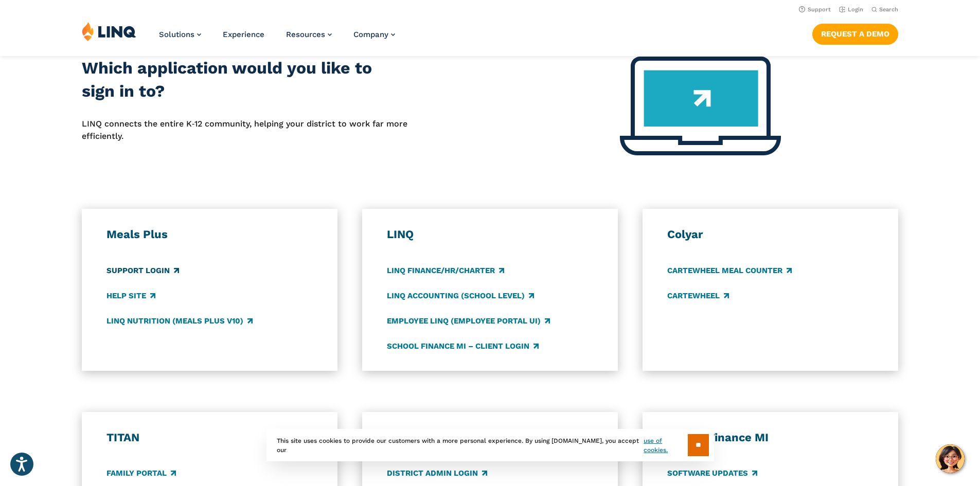 The height and width of the screenshot is (486, 980). What do you see at coordinates (445, 270) in the screenshot?
I see `a: LINQ Finance/HR/Charter` at bounding box center [445, 270].